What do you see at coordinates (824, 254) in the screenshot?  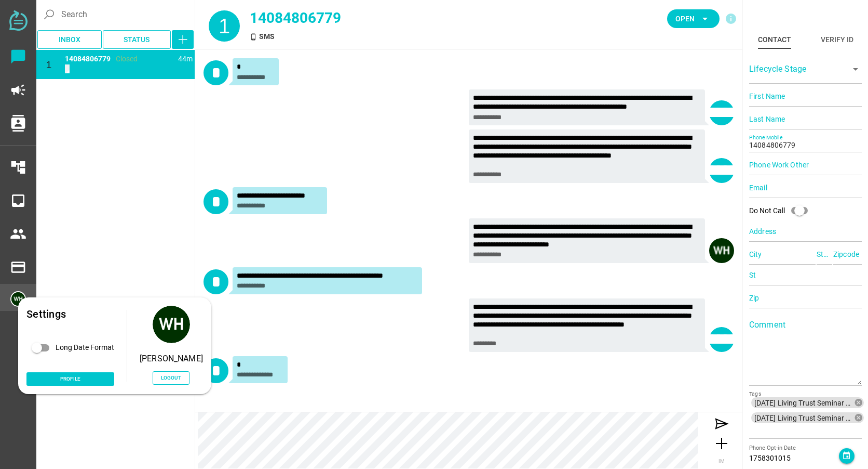 I see `input: State` at bounding box center [824, 254].